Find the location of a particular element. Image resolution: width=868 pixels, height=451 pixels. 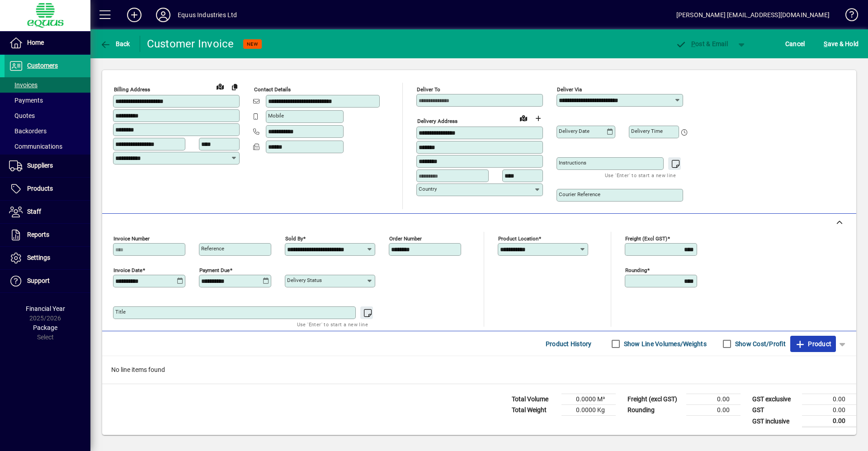

mat-label: Payment due is located at coordinates (214, 270).